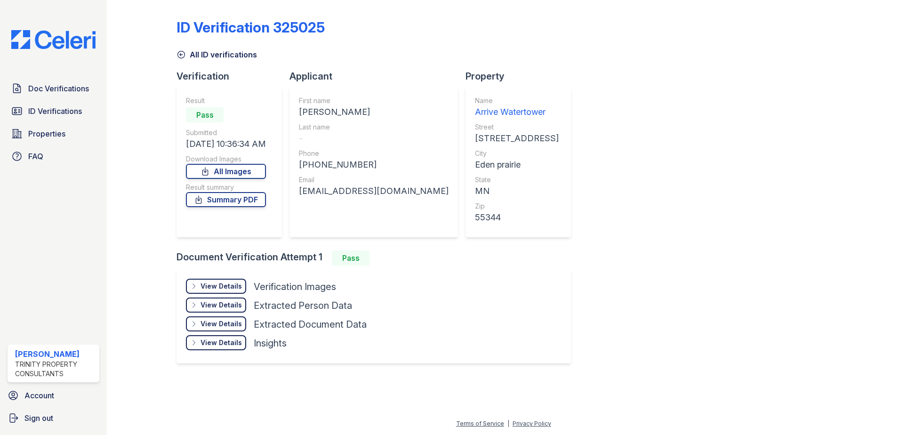 This screenshot has width=900, height=435. Describe the element at coordinates (226, 133) in the screenshot. I see `div: Submitted` at that location.